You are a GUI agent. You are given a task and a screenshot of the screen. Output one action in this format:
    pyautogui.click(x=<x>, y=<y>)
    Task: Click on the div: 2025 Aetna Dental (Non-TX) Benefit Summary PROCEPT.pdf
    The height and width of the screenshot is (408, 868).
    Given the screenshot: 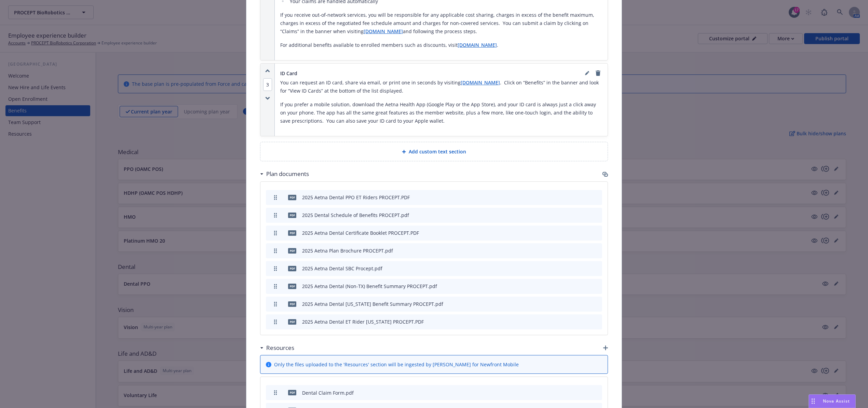 What is the action you would take?
    pyautogui.click(x=369, y=286)
    